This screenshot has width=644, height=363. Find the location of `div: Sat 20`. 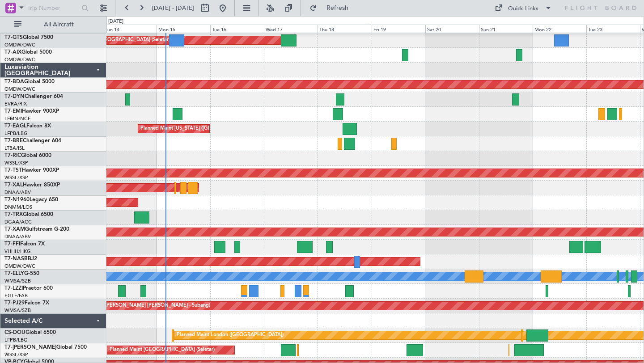

div: Sat 20 is located at coordinates (452, 29).